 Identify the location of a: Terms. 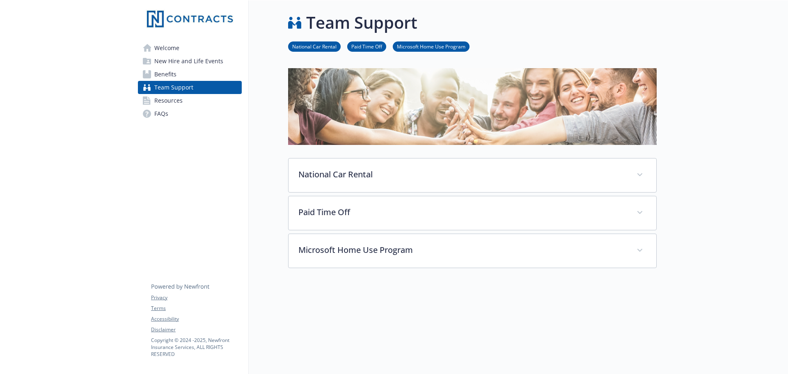
(196, 308).